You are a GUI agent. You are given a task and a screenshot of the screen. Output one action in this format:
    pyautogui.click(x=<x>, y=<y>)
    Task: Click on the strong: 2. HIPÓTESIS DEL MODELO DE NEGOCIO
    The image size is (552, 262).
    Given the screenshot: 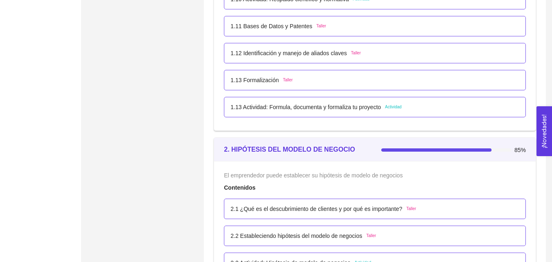 What is the action you would take?
    pyautogui.click(x=289, y=149)
    